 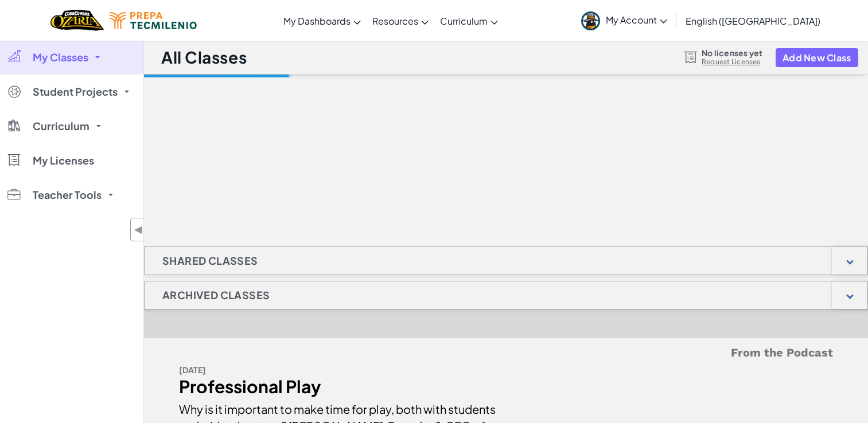 I want to click on span: My Account, so click(x=636, y=20).